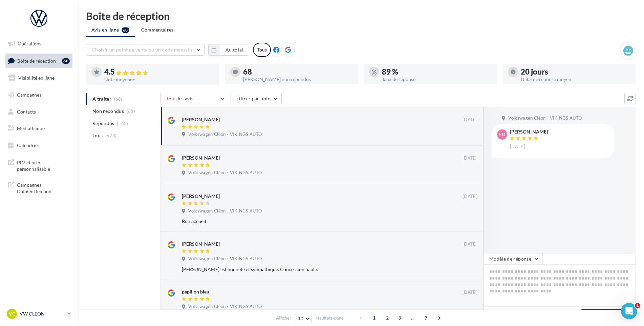  Describe the element at coordinates (39, 129) in the screenshot. I see `a: Médiathèque` at that location.